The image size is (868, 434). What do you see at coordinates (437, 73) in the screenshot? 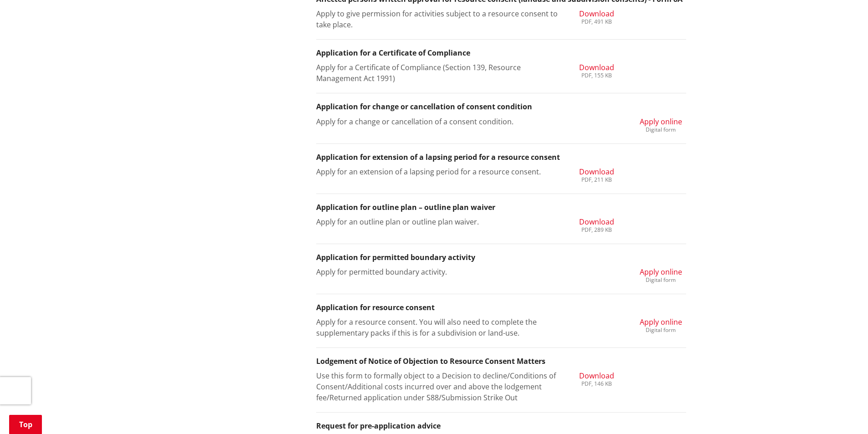
I see `p: Apply for a Certificate of Compliance (Section 139, Resource Management Act 1991)` at bounding box center [437, 73].